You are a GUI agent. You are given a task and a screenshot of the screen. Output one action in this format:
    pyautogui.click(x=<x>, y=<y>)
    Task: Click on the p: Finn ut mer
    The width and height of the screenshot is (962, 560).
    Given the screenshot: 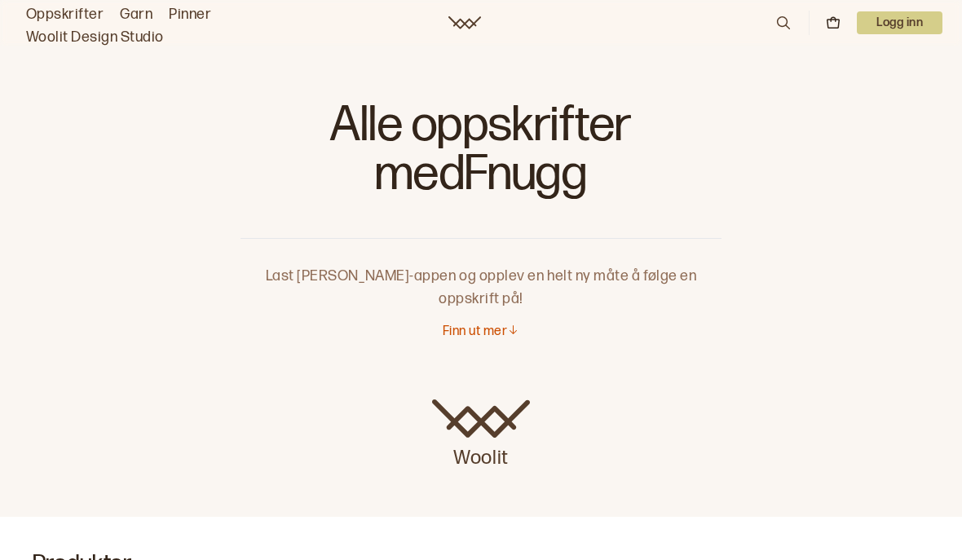 What is the action you would take?
    pyautogui.click(x=475, y=332)
    